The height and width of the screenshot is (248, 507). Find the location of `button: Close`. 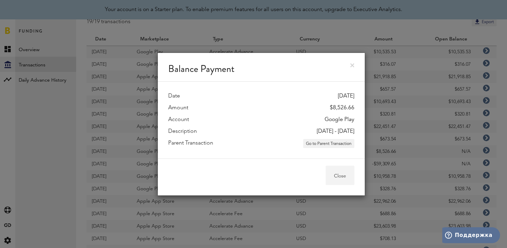

button: Close is located at coordinates (340, 176).